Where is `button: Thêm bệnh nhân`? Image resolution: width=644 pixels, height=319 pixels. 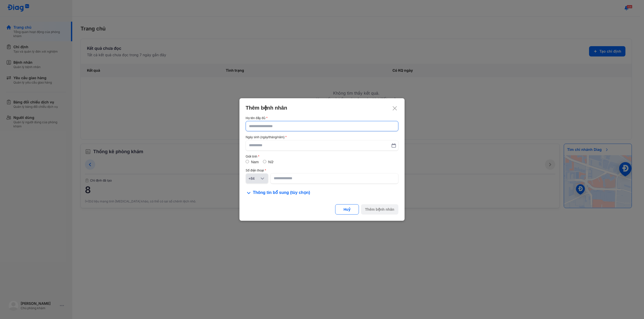
button: Thêm bệnh nhân is located at coordinates (379, 209).